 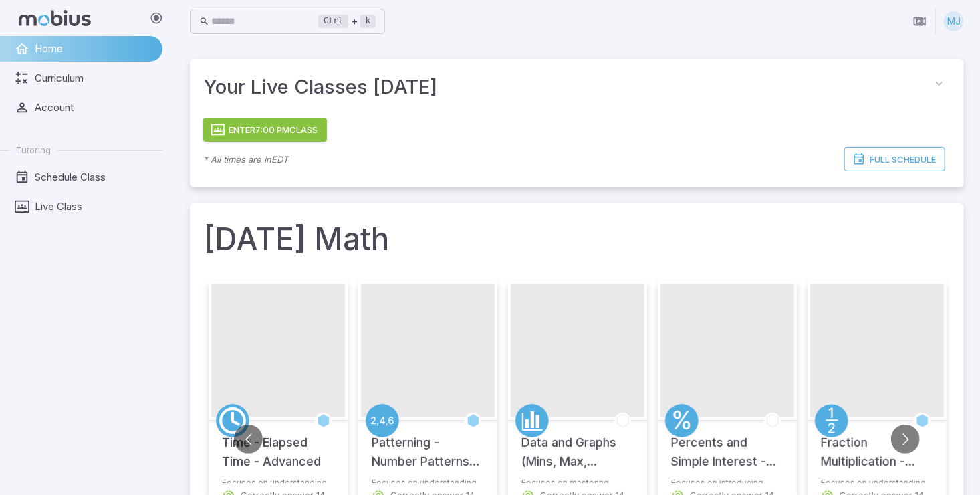 I want to click on p: Focuses on understanding how to multiply fractions., so click(x=877, y=480).